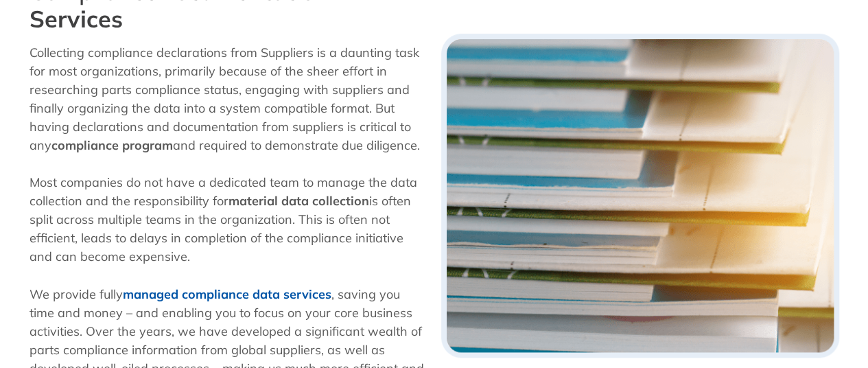 This screenshot has height=368, width=868. What do you see at coordinates (227, 294) in the screenshot?
I see `a: managed compliance data services` at bounding box center [227, 294].